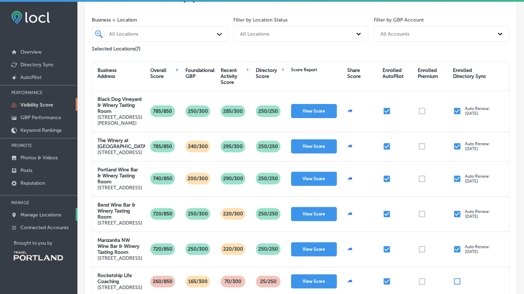 The width and height of the screenshot is (524, 294). I want to click on p: 25 /250, so click(268, 281).